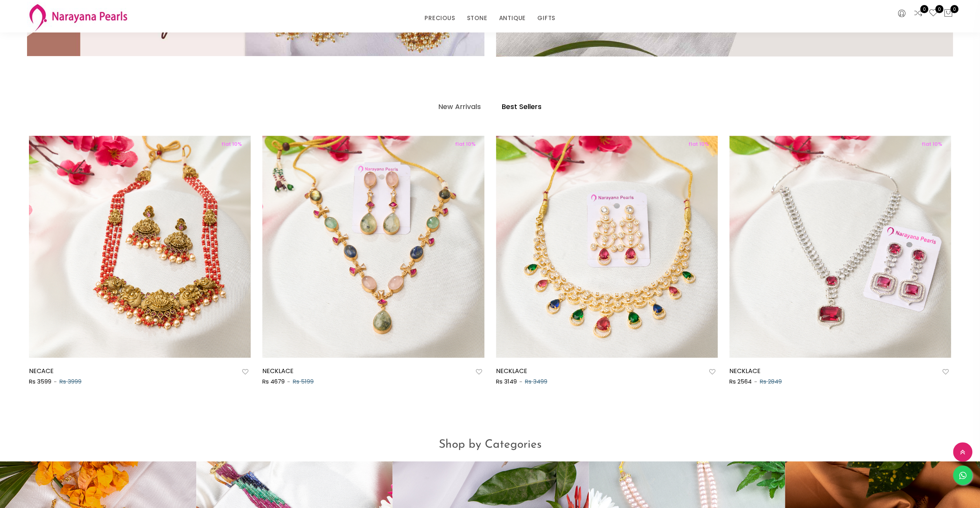 Image resolution: width=980 pixels, height=508 pixels. Describe the element at coordinates (536, 381) in the screenshot. I see `span: Rs 3499` at that location.